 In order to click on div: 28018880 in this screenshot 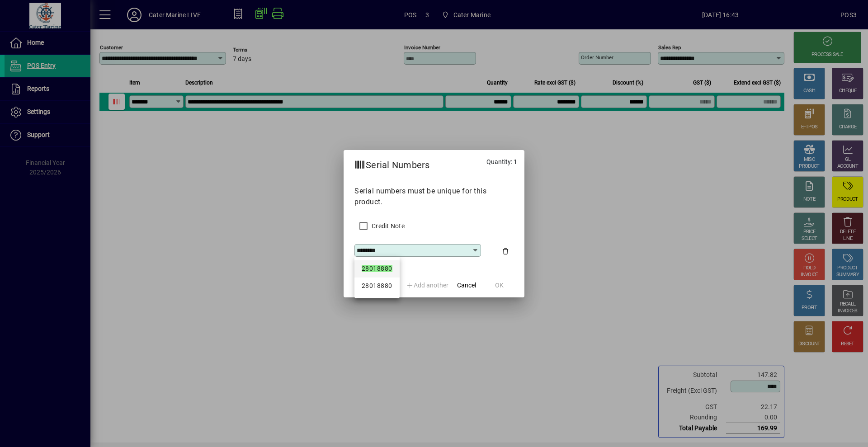, I will do `click(377, 286)`.